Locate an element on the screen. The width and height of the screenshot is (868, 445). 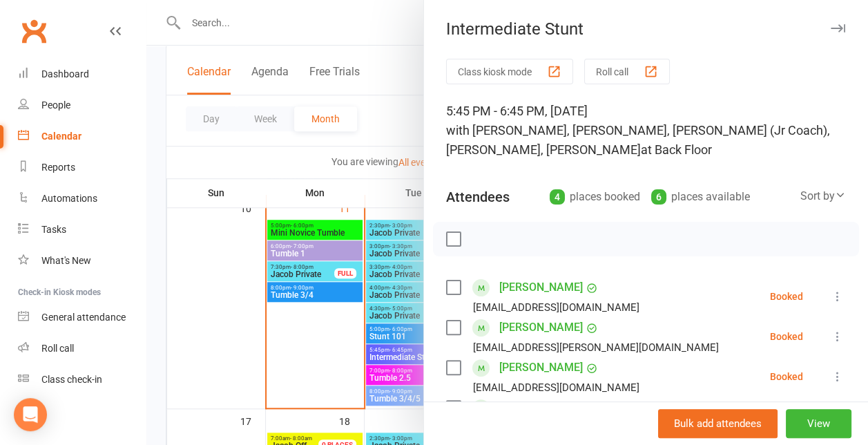
a: What's New is located at coordinates (81, 260).